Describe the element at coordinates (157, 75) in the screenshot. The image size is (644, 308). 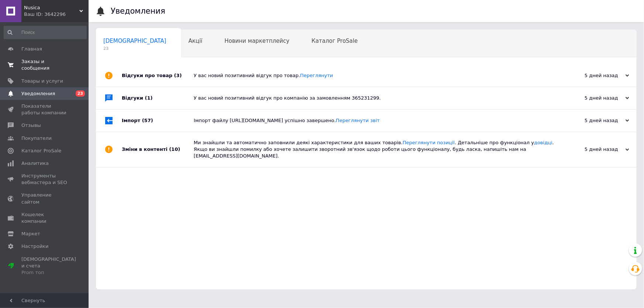
I see `div: Відгуки про товар` at that location.